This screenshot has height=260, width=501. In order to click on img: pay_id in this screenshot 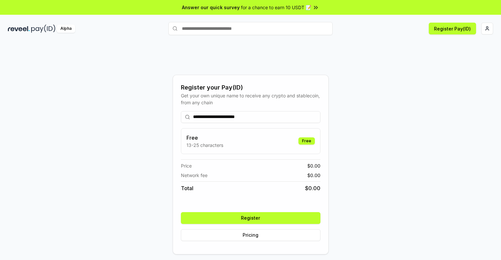, I will do `click(43, 29)`.